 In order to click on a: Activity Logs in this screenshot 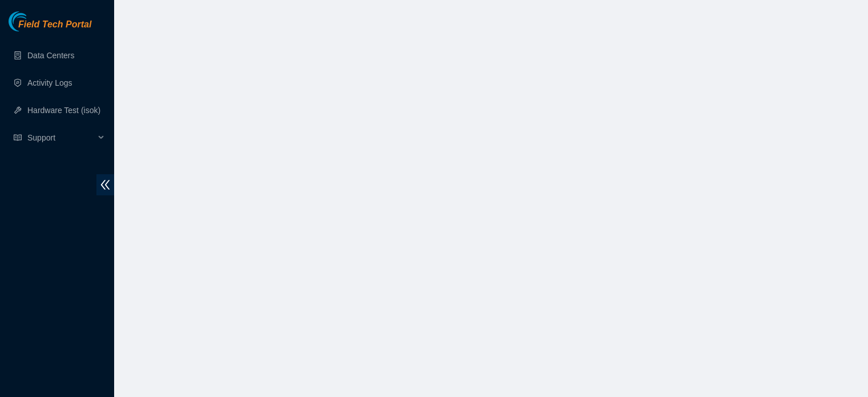, I will do `click(50, 83)`.